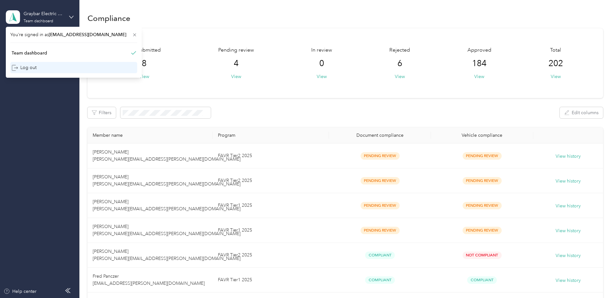 The image size is (614, 298). Describe the element at coordinates (479, 64) in the screenshot. I see `span: 184` at that location.